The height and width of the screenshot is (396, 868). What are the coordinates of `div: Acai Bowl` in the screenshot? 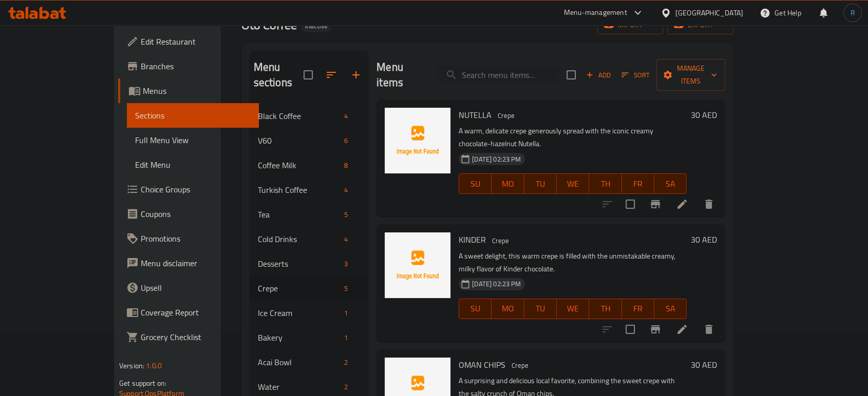 It's located at (299, 363).